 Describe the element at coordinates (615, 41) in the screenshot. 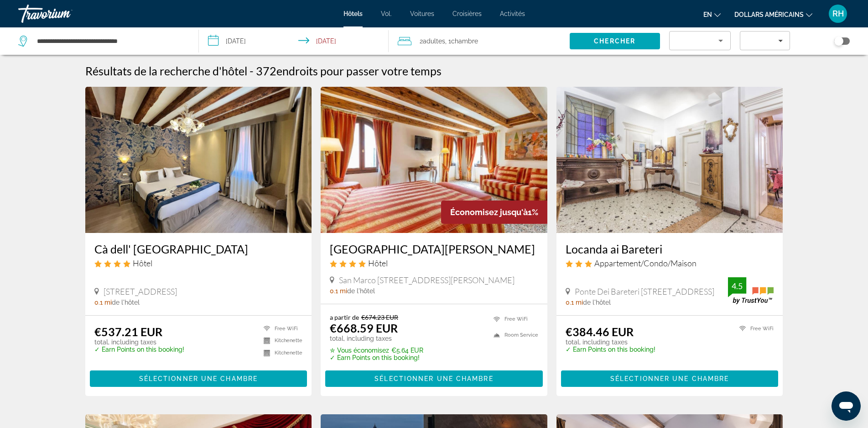

I see `button: Search` at that location.